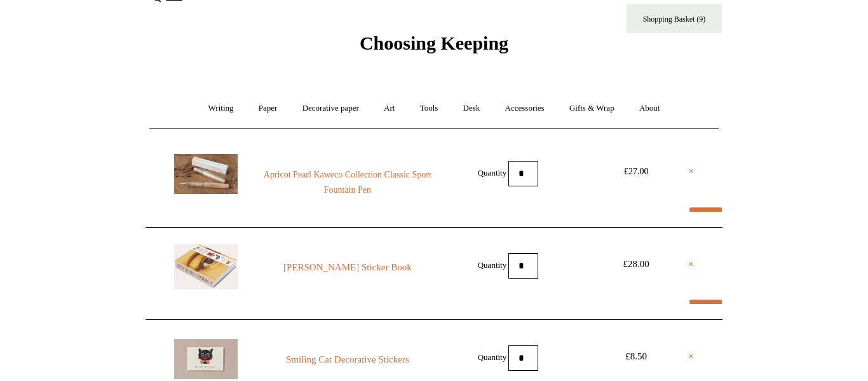  What do you see at coordinates (471, 108) in the screenshot?
I see `a: Desk` at bounding box center [471, 108].